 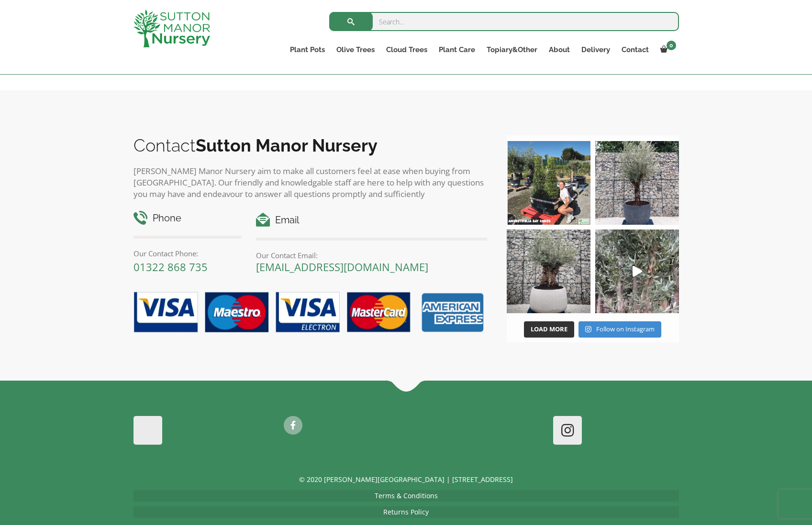 I want to click on img: Our elegant & picturesque Angustifolia Cones are an exquisite addition to your Bay Tree collectio..., so click(x=548, y=183).